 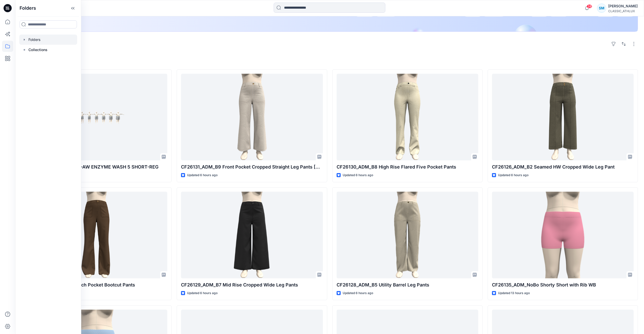 What do you see at coordinates (589, 6) in the screenshot?
I see `span: 38` at bounding box center [589, 6].